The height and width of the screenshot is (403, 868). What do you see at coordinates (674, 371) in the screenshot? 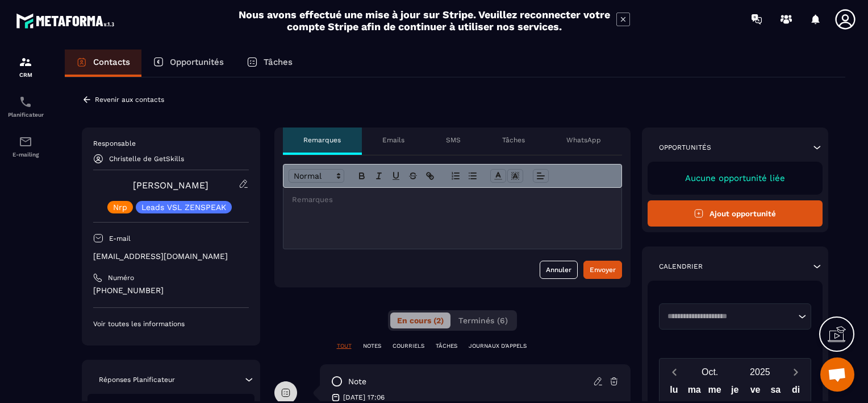
I see `button: Previous month` at bounding box center [674, 371].